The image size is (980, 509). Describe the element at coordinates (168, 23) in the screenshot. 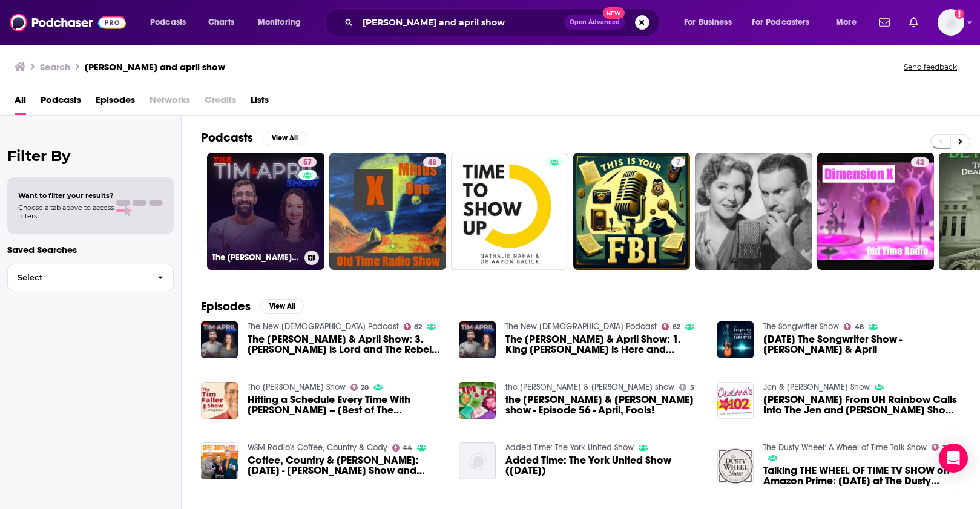

I see `span: Podcasts` at that location.